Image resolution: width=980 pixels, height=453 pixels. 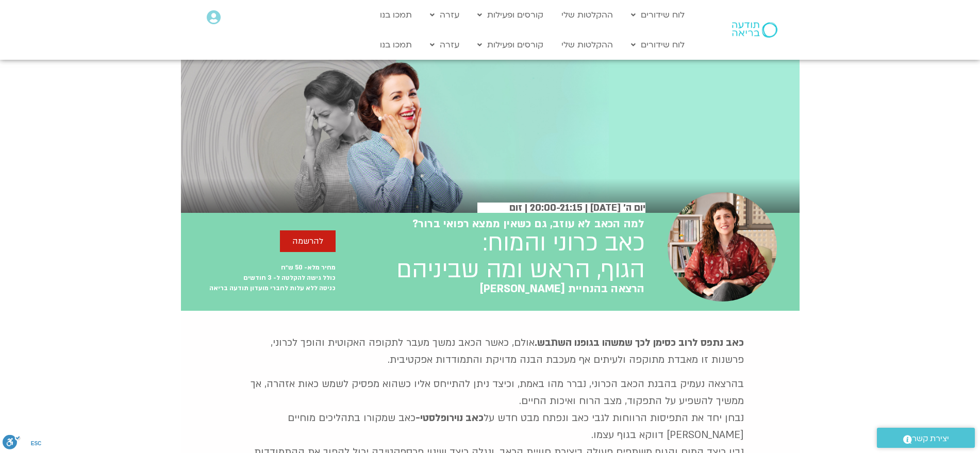 What do you see at coordinates (308, 241) in the screenshot?
I see `span: להרשמה` at bounding box center [308, 241].